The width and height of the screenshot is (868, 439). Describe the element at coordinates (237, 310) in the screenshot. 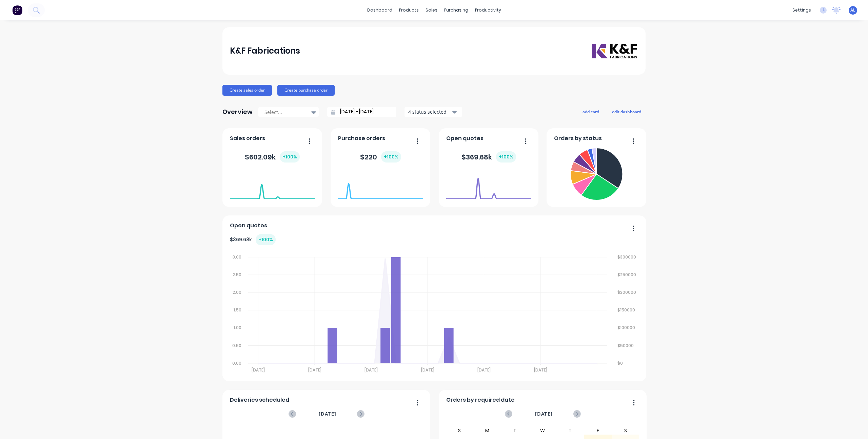

I see `tspan: 1.50` at that location.